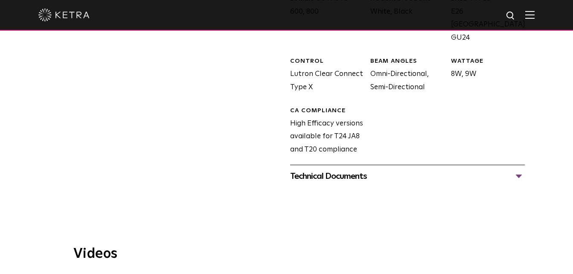 The height and width of the screenshot is (274, 573). What do you see at coordinates (404, 75) in the screenshot?
I see `div: Omni-Directional, Semi-Directional` at bounding box center [404, 75].